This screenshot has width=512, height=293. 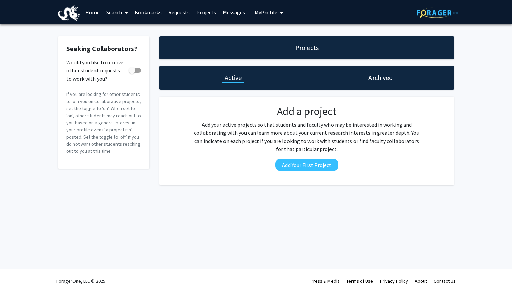 What do you see at coordinates (104, 122) in the screenshot?
I see `p: If you are looking for other students to join you on collaborative projects, set the toggle to ‘o...` at bounding box center [104, 122].